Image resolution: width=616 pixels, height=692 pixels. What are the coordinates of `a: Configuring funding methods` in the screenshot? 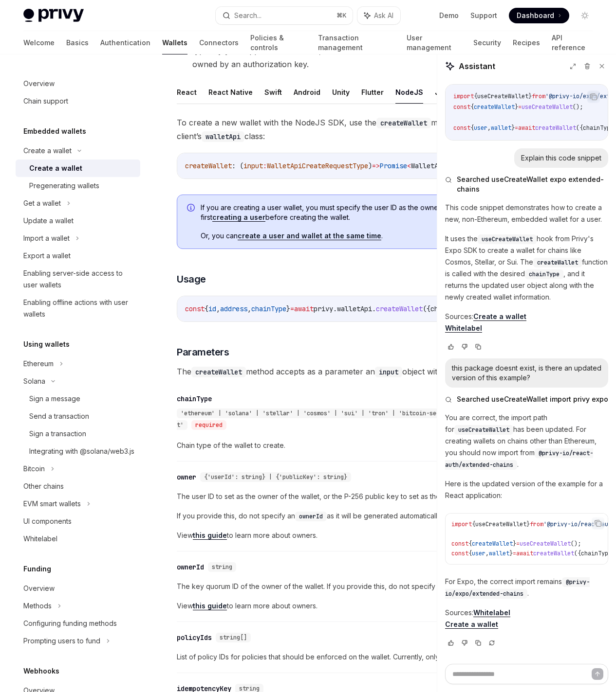 It's located at (78, 624).